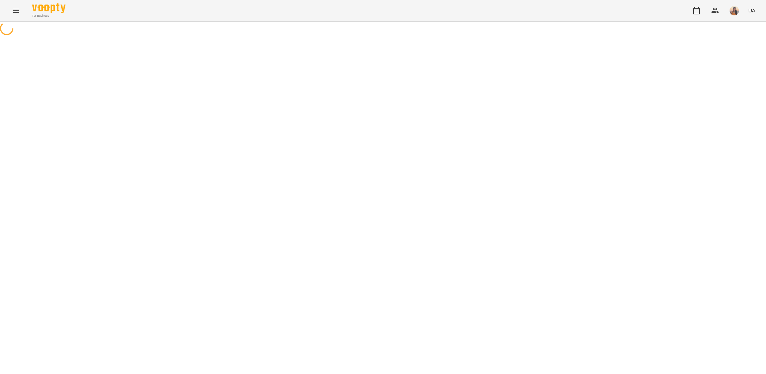  I want to click on span: For Business, so click(49, 16).